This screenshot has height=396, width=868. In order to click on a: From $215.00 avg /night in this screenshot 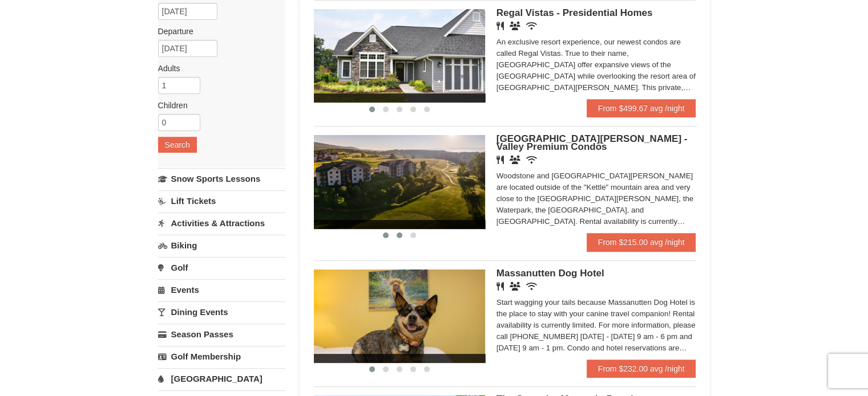, I will do `click(641, 243)`.